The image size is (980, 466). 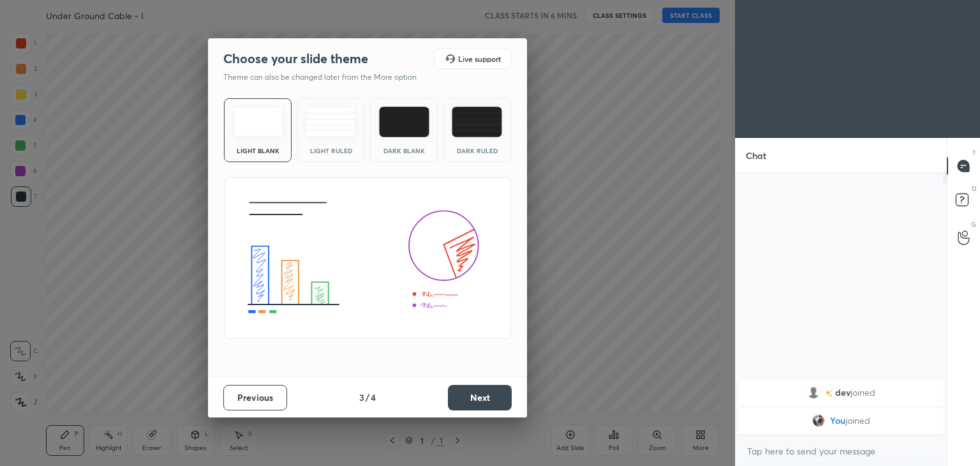 What do you see at coordinates (975, 153) in the screenshot?
I see `p: T` at bounding box center [975, 153].